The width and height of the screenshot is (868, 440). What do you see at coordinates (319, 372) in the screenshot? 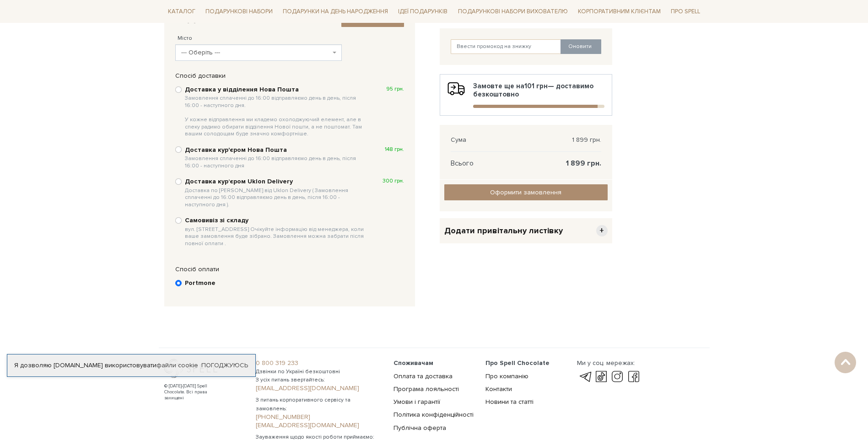
I see `span: Дзвінки по Україні безкоштовні` at bounding box center [319, 372].